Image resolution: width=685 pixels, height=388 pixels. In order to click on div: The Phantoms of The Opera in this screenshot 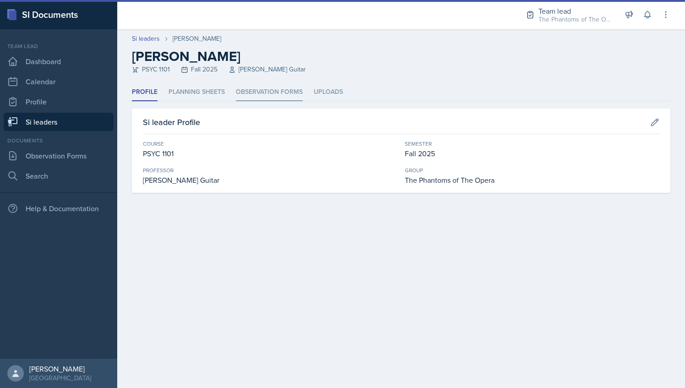, I will do `click(532, 180)`.